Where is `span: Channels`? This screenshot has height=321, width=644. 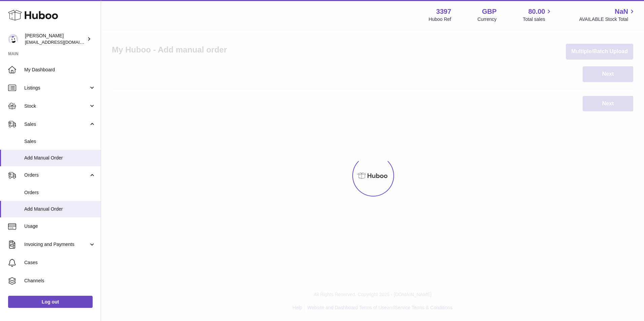 span: Channels is located at coordinates (60, 281).